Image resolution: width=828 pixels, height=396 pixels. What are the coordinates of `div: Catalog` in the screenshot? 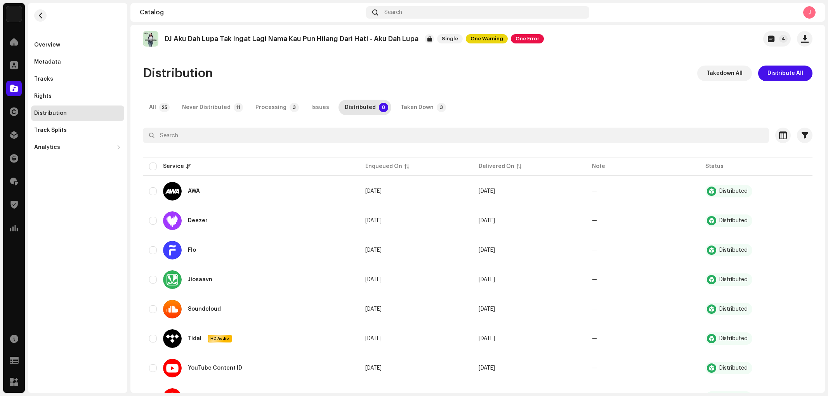 It's located at (251, 12).